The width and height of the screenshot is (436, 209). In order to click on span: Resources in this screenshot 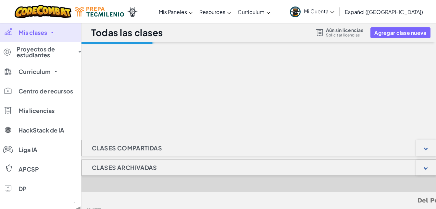, I will do `click(212, 12)`.